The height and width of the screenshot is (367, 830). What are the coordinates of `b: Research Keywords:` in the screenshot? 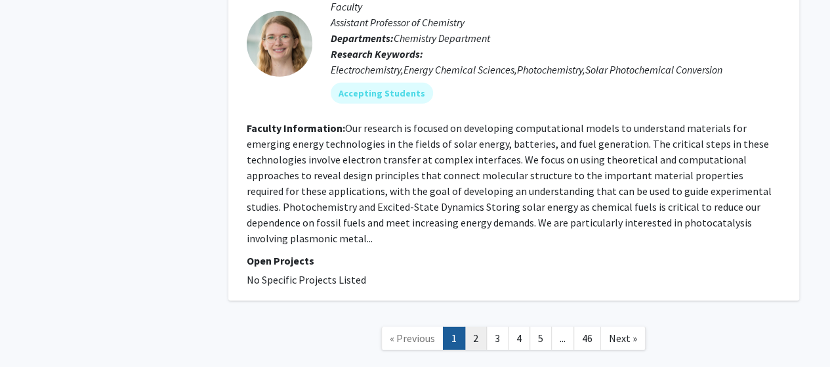 It's located at (376, 54).